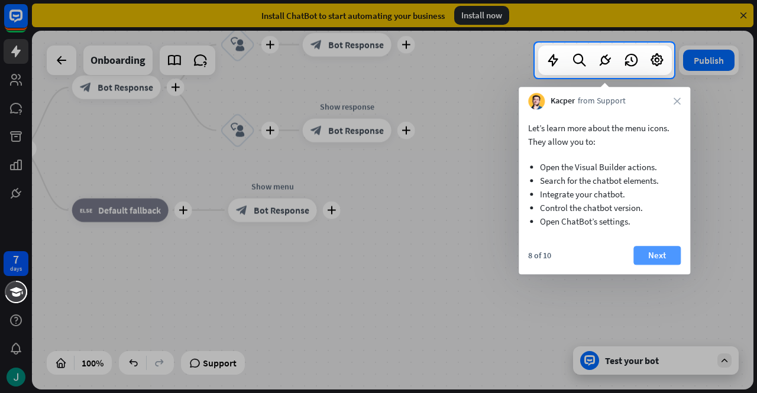 Image resolution: width=757 pixels, height=393 pixels. I want to click on li: Open the Visual Builder actions., so click(604, 167).